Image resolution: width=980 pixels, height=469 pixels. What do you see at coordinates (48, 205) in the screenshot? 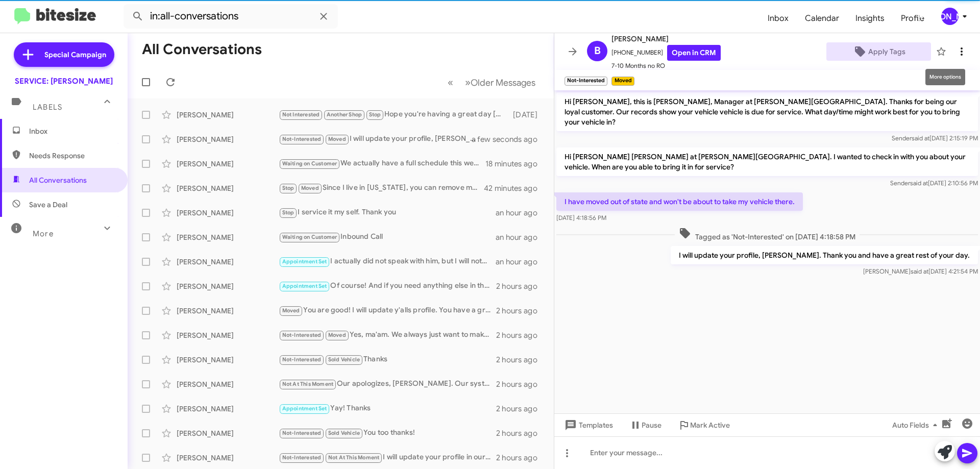
I see `span: Save a Deal` at bounding box center [48, 205].